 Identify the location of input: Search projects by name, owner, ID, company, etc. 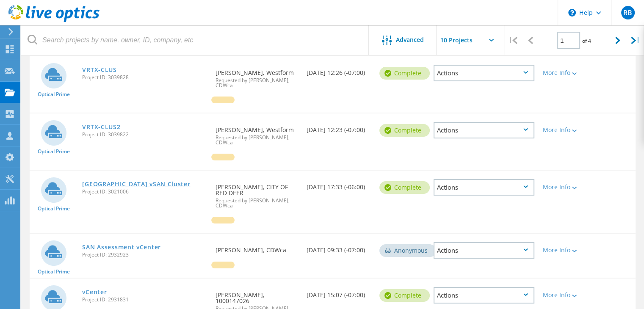
(195, 40).